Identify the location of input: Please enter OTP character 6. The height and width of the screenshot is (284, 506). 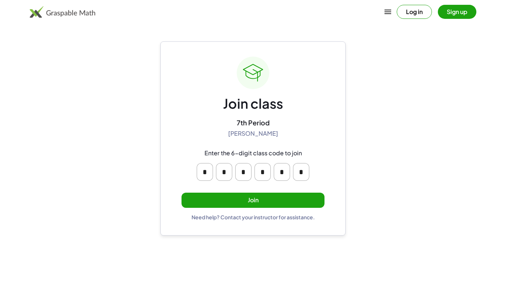
(301, 172).